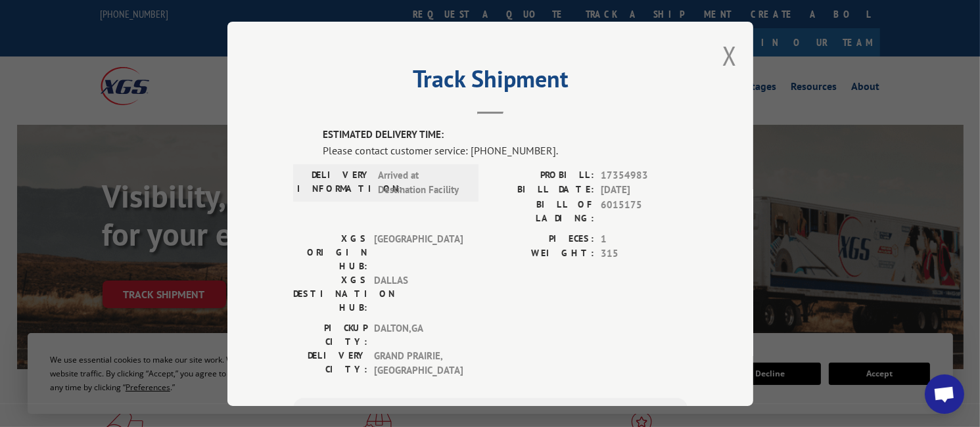  What do you see at coordinates (490, 82) in the screenshot?
I see `h2: Track Shipment` at bounding box center [490, 82].